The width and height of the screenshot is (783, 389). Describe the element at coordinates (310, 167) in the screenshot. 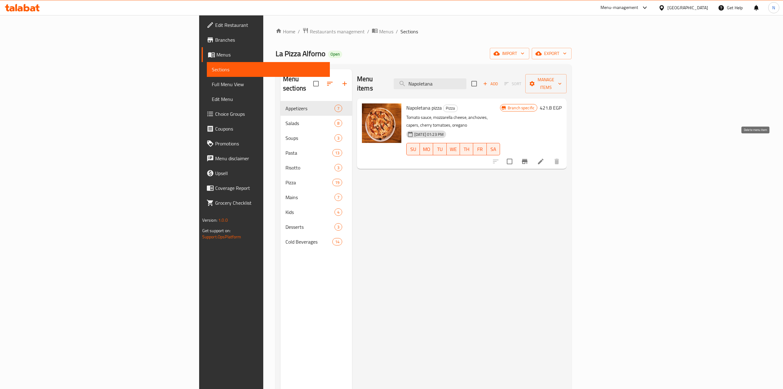

I see `span: Risotto` at that location.